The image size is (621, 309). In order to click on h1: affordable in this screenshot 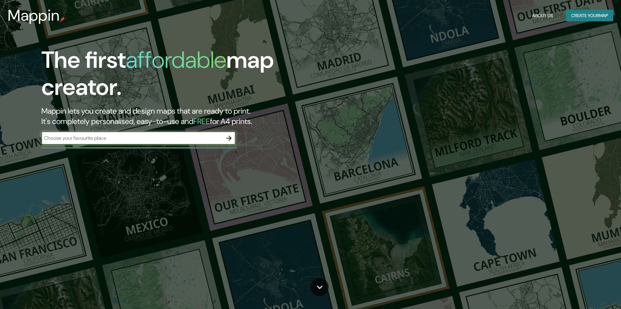, I will do `click(176, 60)`.